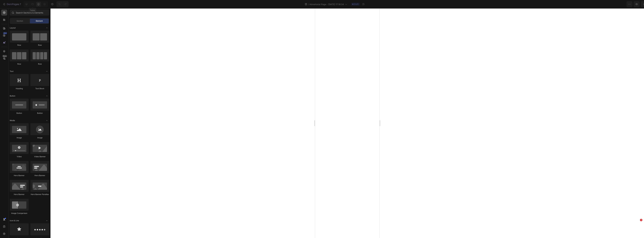 This screenshot has width=644, height=238. Describe the element at coordinates (356, 4) in the screenshot. I see `span: Draft` at that location.